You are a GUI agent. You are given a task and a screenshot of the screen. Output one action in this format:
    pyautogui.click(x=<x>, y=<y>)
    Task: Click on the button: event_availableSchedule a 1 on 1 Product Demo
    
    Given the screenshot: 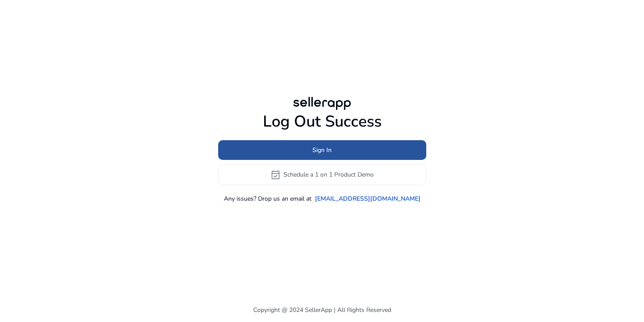 What is the action you would take?
    pyautogui.click(x=322, y=175)
    